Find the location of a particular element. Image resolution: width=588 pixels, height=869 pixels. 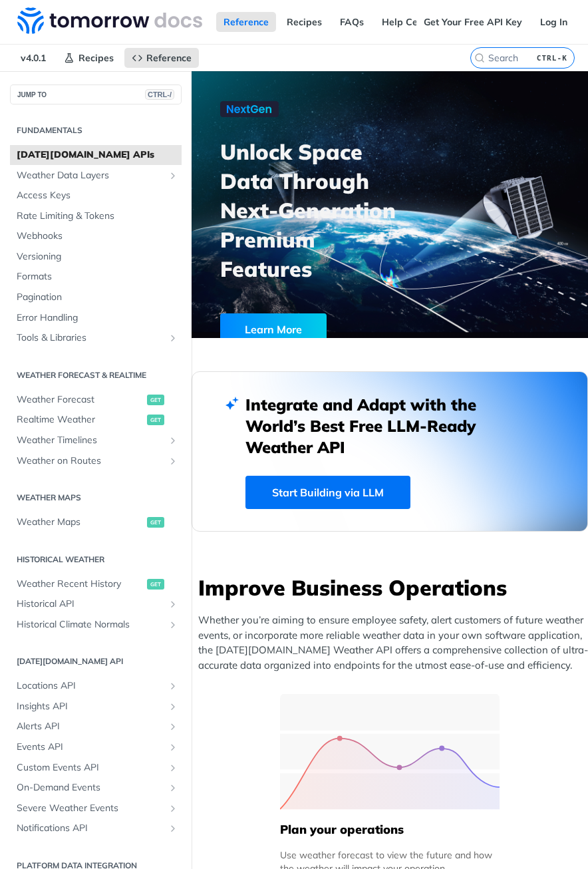

h3: Unlock Space Data Through Next-Generation Premium Features is located at coordinates (312, 211).